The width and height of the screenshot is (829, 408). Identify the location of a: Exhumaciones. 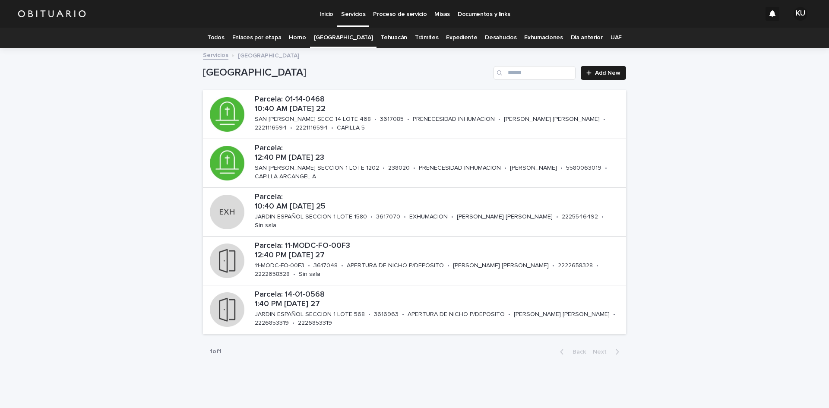
(543, 38).